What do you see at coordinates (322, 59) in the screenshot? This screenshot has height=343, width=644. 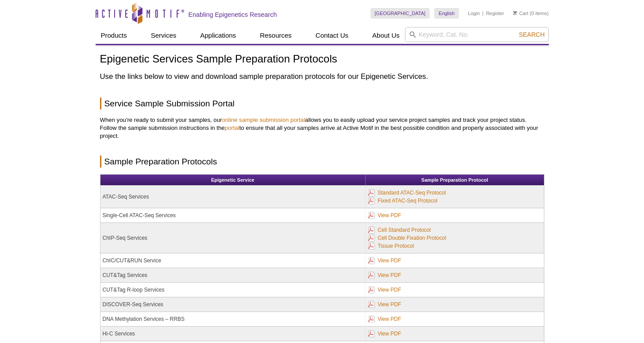 I see `h1: Epigenetic Services Sample Preparation Protocols` at bounding box center [322, 59].